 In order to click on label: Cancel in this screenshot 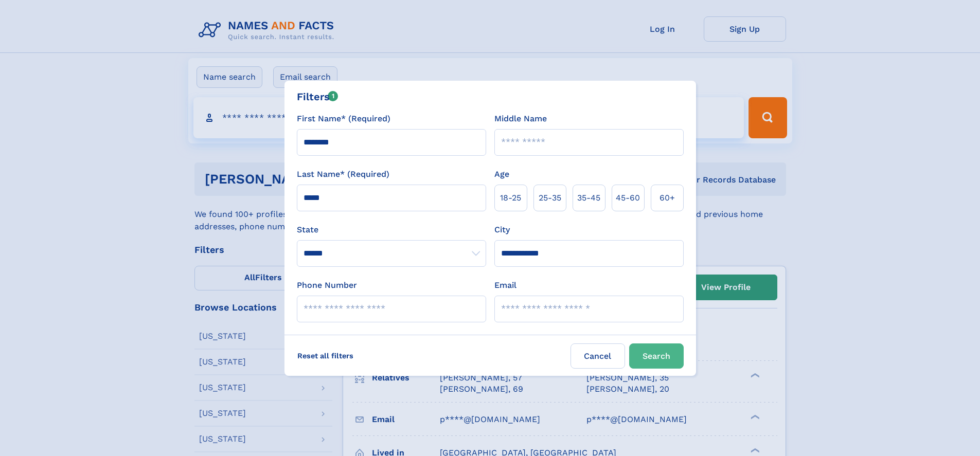, I will do `click(597, 356)`.